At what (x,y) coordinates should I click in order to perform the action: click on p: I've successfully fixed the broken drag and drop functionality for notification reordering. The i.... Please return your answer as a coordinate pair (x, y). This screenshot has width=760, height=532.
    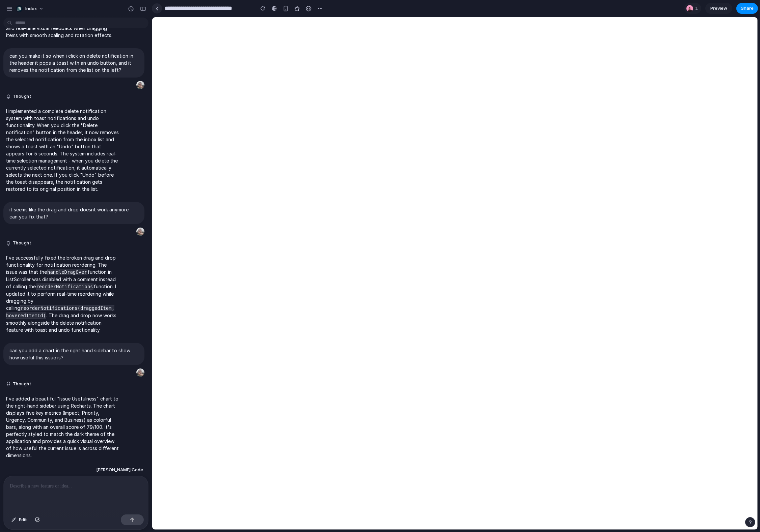
    Looking at the image, I should click on (62, 294).